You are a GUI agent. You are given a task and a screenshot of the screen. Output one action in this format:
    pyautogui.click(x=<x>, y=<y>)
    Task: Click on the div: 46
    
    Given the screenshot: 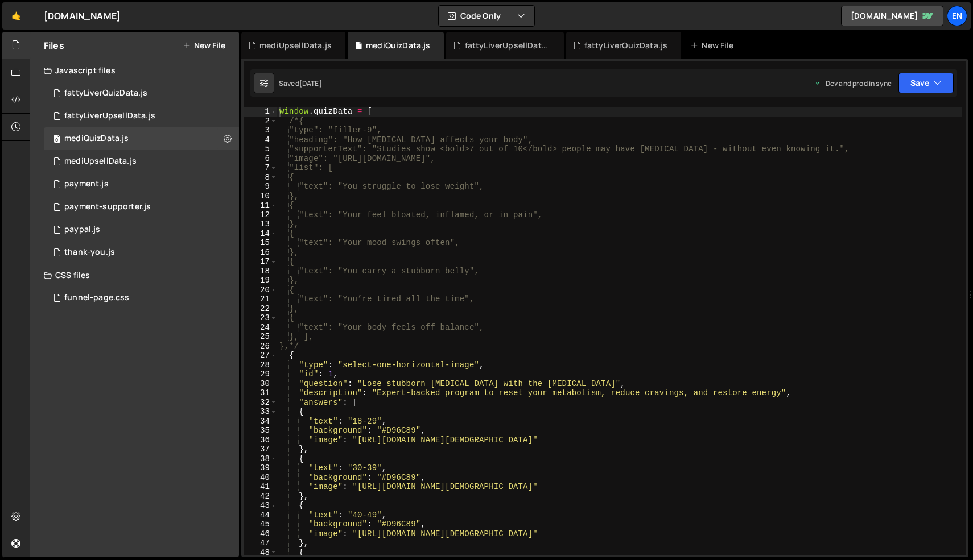 What is the action you would take?
    pyautogui.click(x=260, y=534)
    